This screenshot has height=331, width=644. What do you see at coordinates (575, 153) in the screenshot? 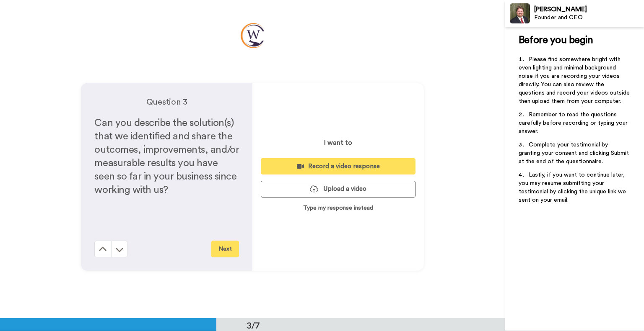
I see `span: Complete your testimonial by granting your consent and clicking Submit at the end of the question...` at bounding box center [575, 153].